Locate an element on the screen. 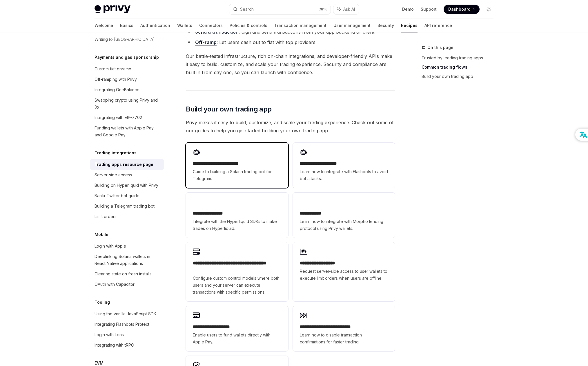 This screenshot has height=366, width=588. div: Integrating with EIP-7702 is located at coordinates (118, 118).